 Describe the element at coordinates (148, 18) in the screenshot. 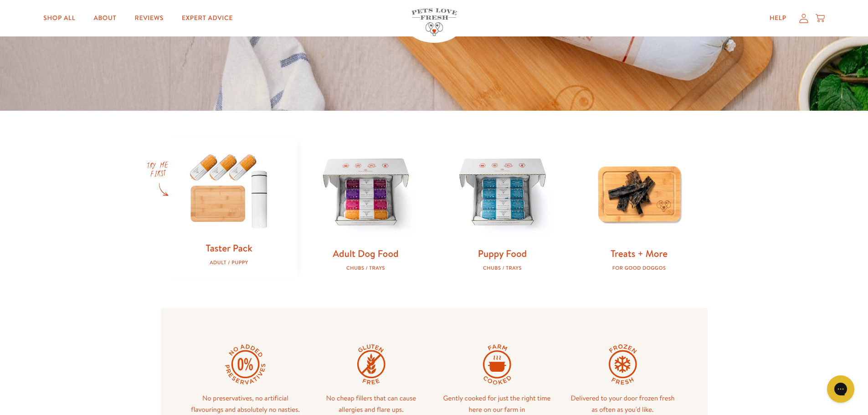

I see `a: Reviews` at that location.